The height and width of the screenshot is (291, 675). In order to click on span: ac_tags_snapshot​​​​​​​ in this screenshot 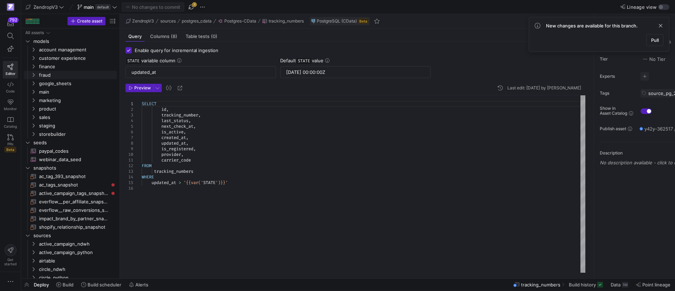, I will do `click(74, 185)`.